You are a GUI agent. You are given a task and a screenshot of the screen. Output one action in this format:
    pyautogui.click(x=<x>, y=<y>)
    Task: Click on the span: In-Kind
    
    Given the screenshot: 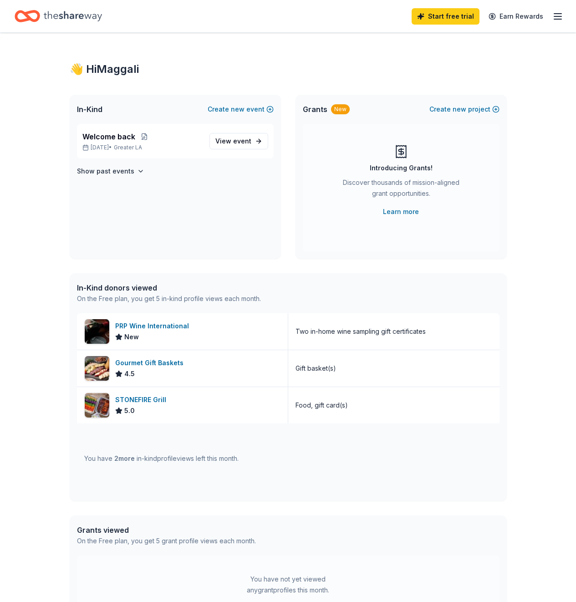 What is the action you would take?
    pyautogui.click(x=90, y=109)
    